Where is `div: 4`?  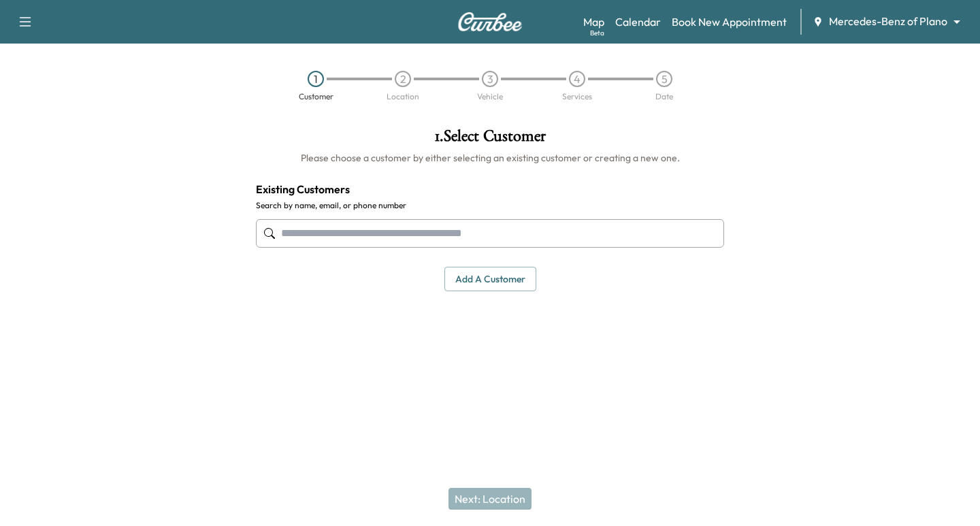
div: 4 is located at coordinates (577, 79).